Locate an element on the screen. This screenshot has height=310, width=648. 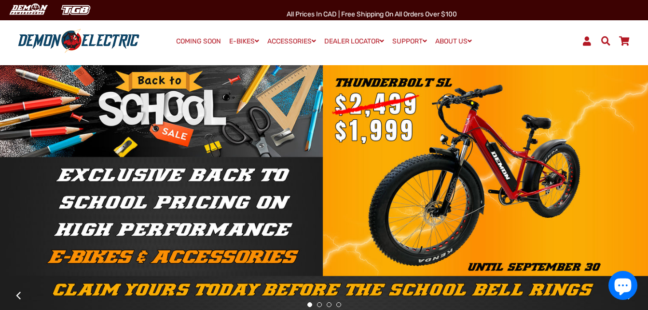
span: All Prices in CAD | Free shipping on all orders over $100 is located at coordinates (371, 14).